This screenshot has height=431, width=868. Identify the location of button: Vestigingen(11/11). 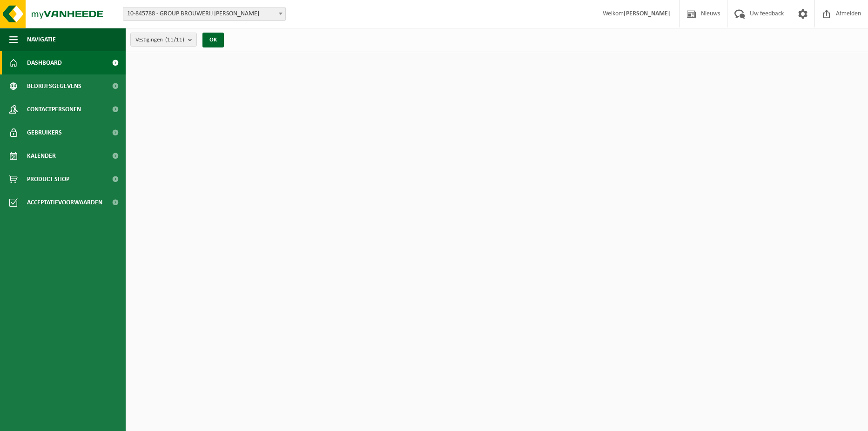
(163, 40).